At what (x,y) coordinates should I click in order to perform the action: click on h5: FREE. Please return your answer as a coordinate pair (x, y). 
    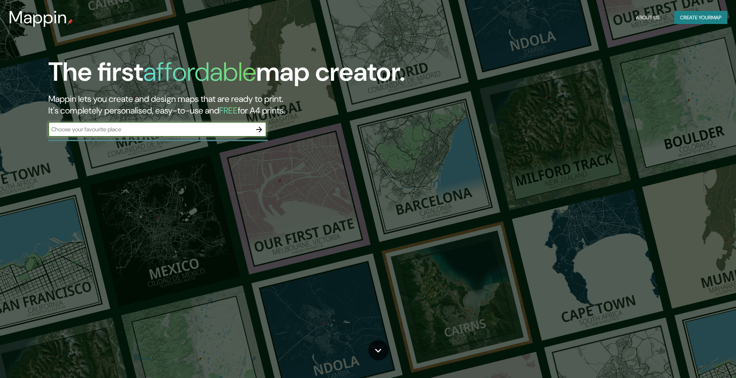
    Looking at the image, I should click on (228, 110).